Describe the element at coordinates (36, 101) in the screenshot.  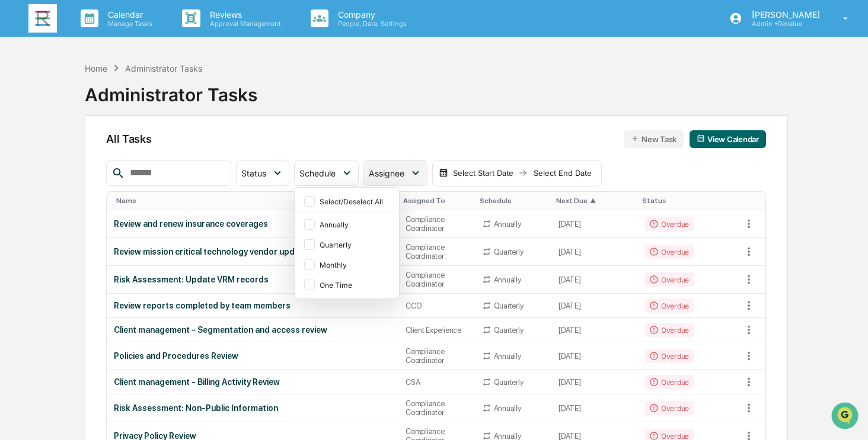
I see `img: 8933085812038_c878075ebb4cc5468115_72.jpg` at that location.